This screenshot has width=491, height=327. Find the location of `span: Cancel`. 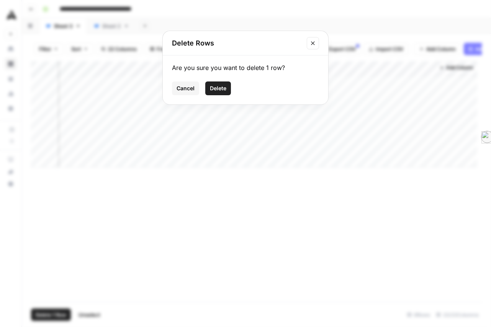

span: Cancel is located at coordinates (185, 88).